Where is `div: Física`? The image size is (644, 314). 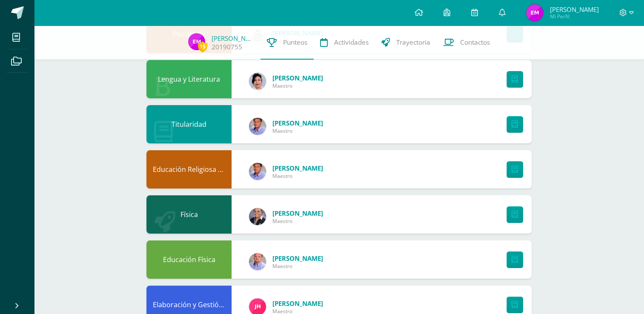
div: Física is located at coordinates (189, 214).